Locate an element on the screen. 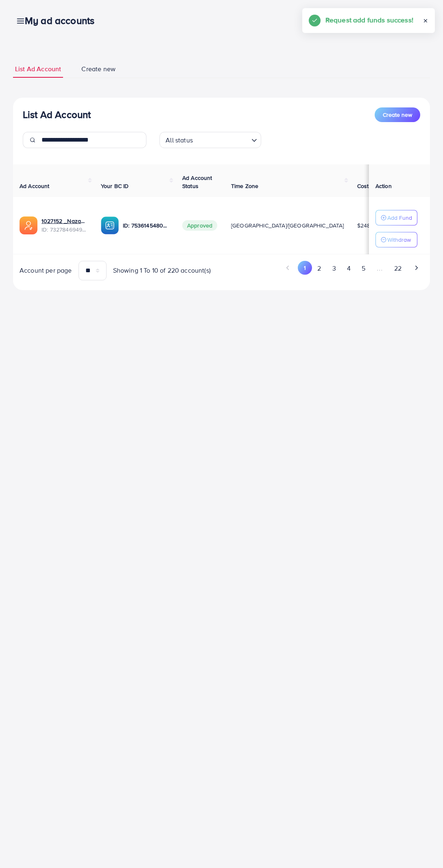 The width and height of the screenshot is (443, 868). div: Search for option is located at coordinates (210, 140).